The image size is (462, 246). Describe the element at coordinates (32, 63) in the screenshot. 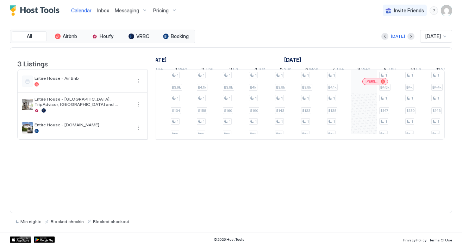

I see `span: 3 Listings` at that location.